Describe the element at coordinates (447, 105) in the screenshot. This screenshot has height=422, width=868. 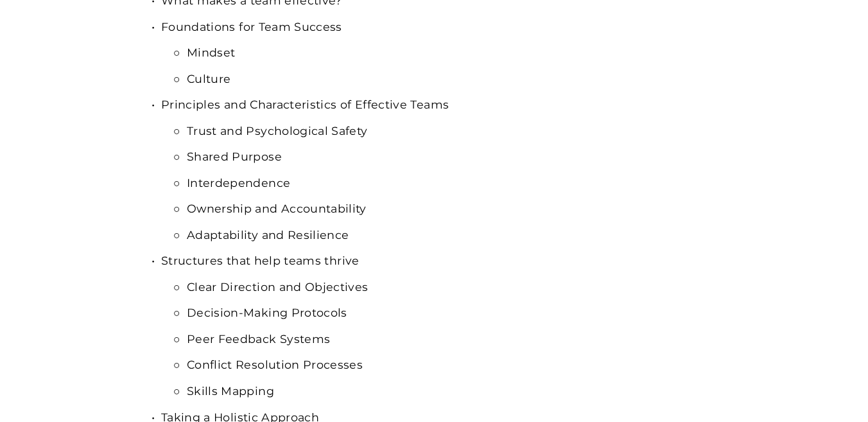
I see `p: Principles and Characteristics of Effective Teams` at that location.